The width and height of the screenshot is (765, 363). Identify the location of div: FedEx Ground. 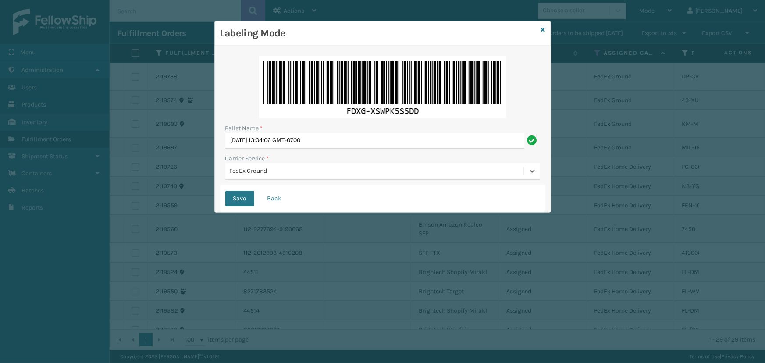
(377, 171).